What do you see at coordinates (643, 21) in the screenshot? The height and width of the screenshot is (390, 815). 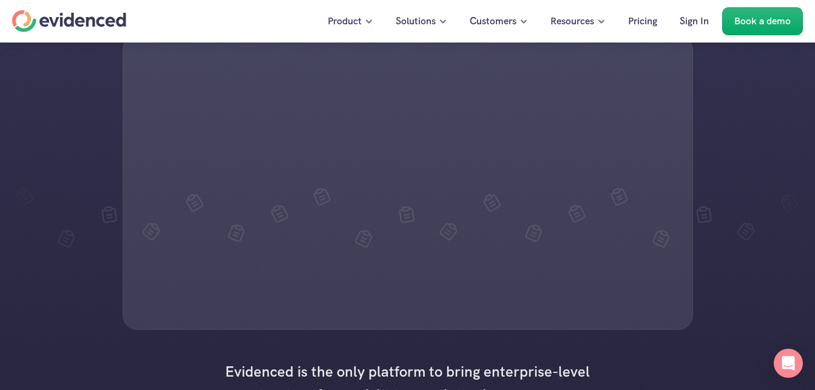 I see `a: Pricing` at bounding box center [643, 21].